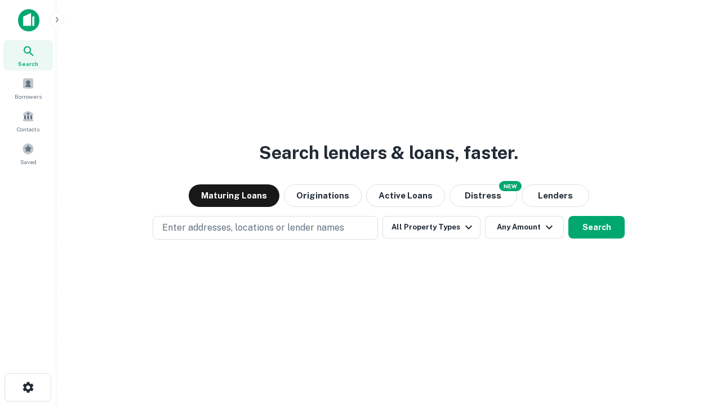  I want to click on a: Search, so click(28, 55).